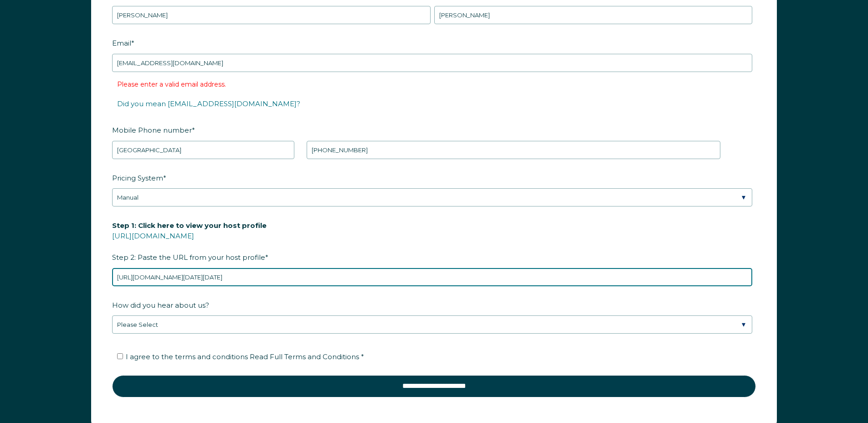 This screenshot has width=868, height=423. Describe the element at coordinates (432, 277) in the screenshot. I see `input: airbnb.com/users/show/12345` at that location.